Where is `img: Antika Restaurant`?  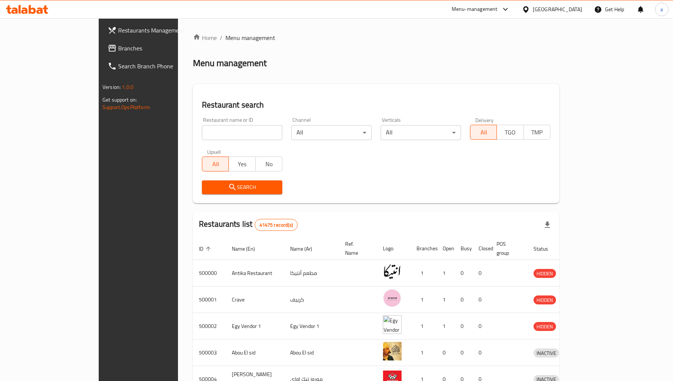
img: Antika Restaurant is located at coordinates (392, 272).